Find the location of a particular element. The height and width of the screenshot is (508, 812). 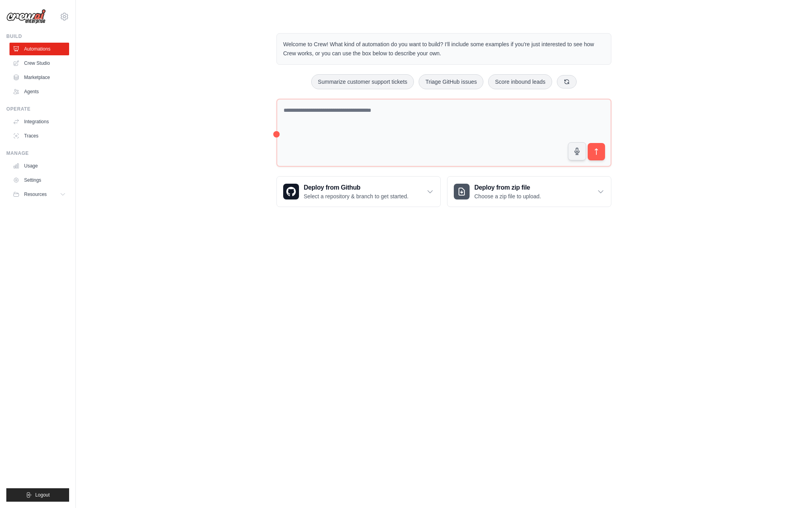

a: Marketplace is located at coordinates (39, 77).